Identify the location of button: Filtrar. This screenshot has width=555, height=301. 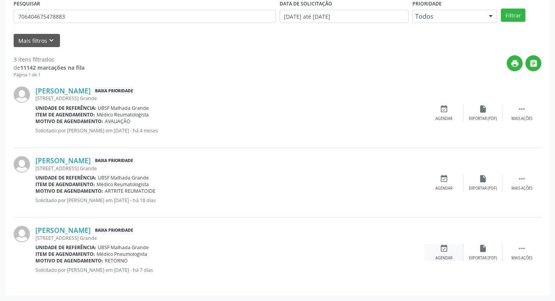
(513, 15).